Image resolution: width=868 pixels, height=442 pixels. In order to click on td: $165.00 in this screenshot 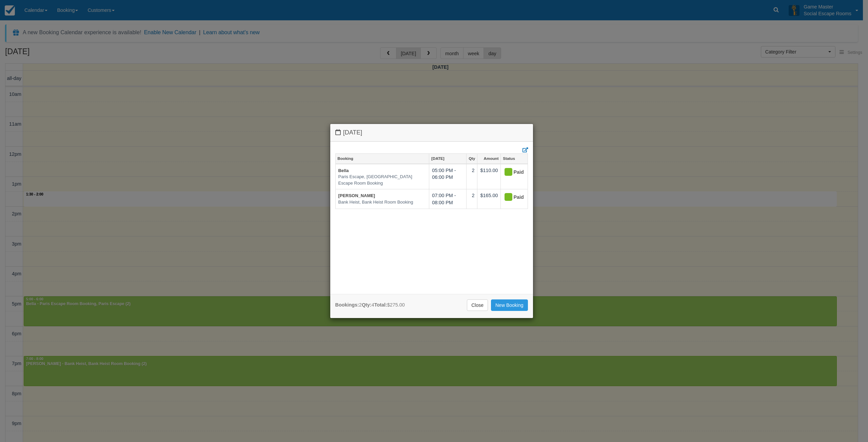, I will do `click(489, 199)`.